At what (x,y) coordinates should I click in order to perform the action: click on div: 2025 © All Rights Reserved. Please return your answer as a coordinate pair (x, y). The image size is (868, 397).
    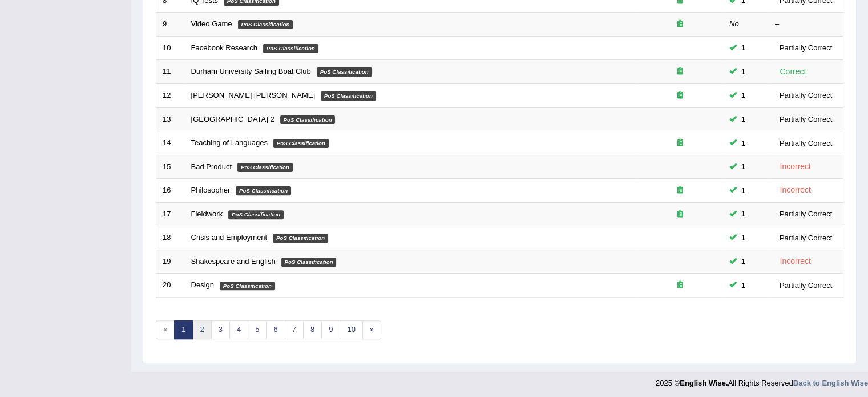
    Looking at the image, I should click on (762, 380).